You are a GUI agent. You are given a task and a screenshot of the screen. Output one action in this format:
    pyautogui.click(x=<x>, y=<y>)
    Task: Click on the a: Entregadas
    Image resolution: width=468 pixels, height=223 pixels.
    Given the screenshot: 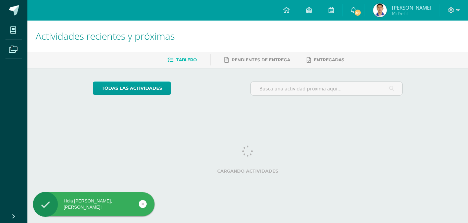 What is the action you would take?
    pyautogui.click(x=325, y=60)
    